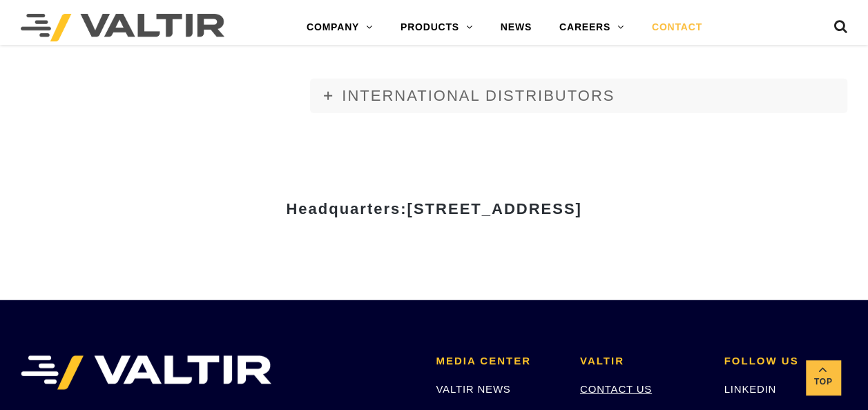 The width and height of the screenshot is (868, 410). I want to click on h2: MEDIA CENTER, so click(497, 361).